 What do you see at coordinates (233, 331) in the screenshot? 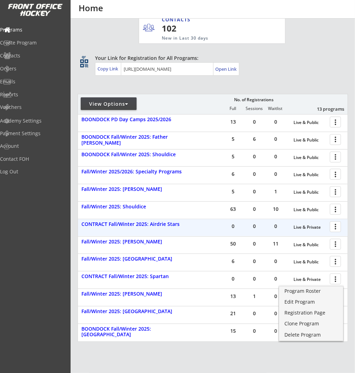
I see `div: 15` at bounding box center [233, 331].